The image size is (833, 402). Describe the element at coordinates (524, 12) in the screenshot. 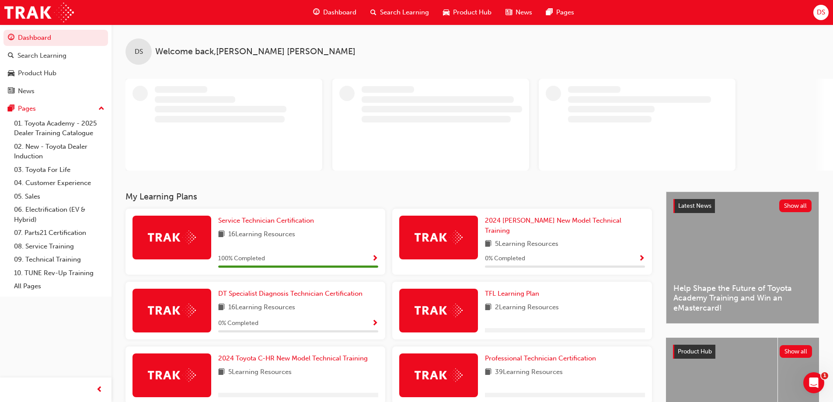

I see `span: News` at that location.